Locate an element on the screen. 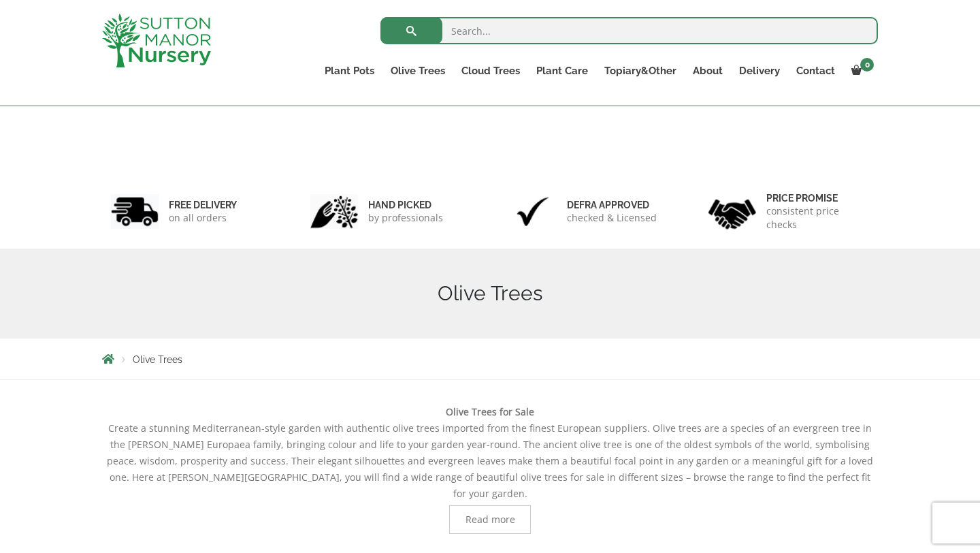  h6: Price promise is located at coordinates (818, 198).